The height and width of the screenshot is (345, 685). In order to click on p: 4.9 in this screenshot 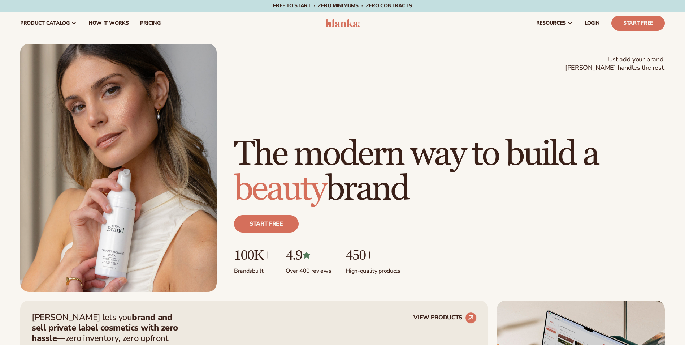, I will do `click(309, 255)`.